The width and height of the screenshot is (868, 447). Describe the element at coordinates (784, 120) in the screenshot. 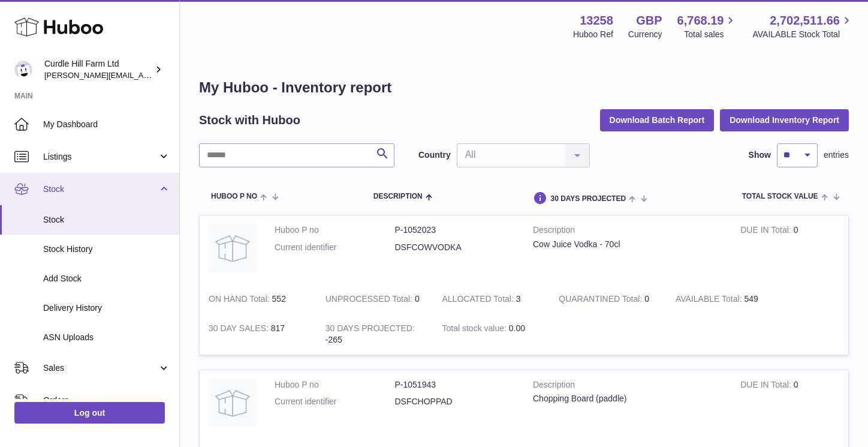

I see `button: Download Inventory Report` at that location.